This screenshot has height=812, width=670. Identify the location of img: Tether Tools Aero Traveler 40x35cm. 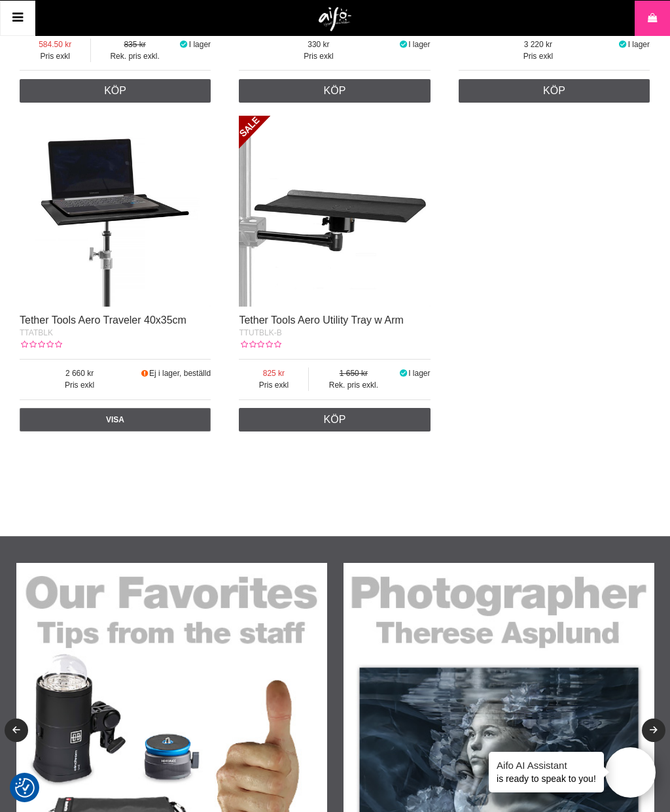
(115, 211).